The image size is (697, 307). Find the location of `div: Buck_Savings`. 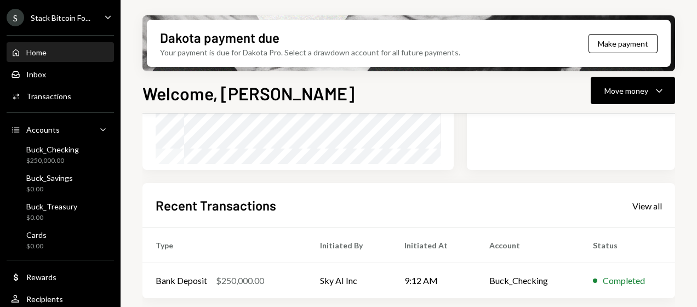

div: Buck_Savings is located at coordinates (49, 177).